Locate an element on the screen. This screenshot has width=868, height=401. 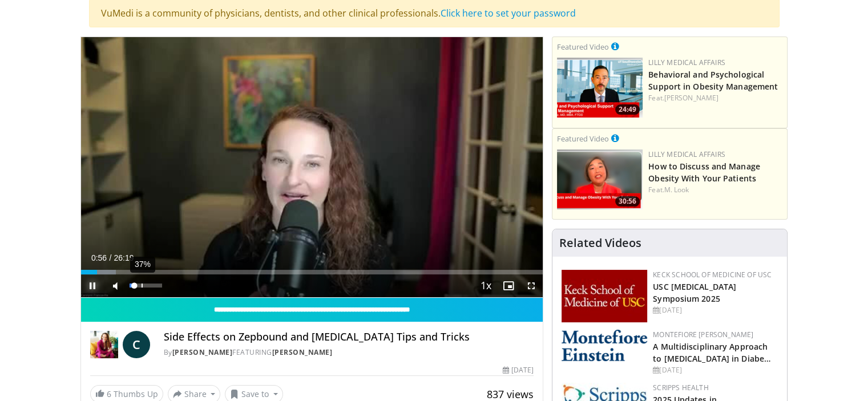
span: 6 is located at coordinates (108, 394).